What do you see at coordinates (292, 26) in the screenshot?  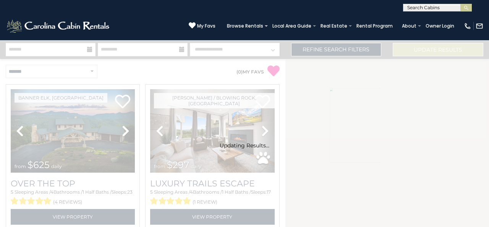 I see `a: Local Area Guide` at bounding box center [292, 26].